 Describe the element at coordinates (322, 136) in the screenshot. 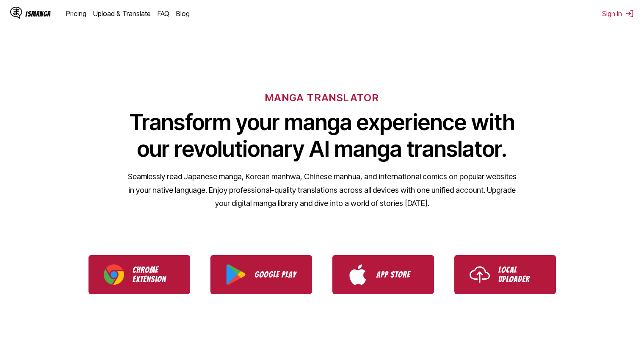

I see `h1: Transform your manga experience with our revolutionary AI manga translator.` at that location.